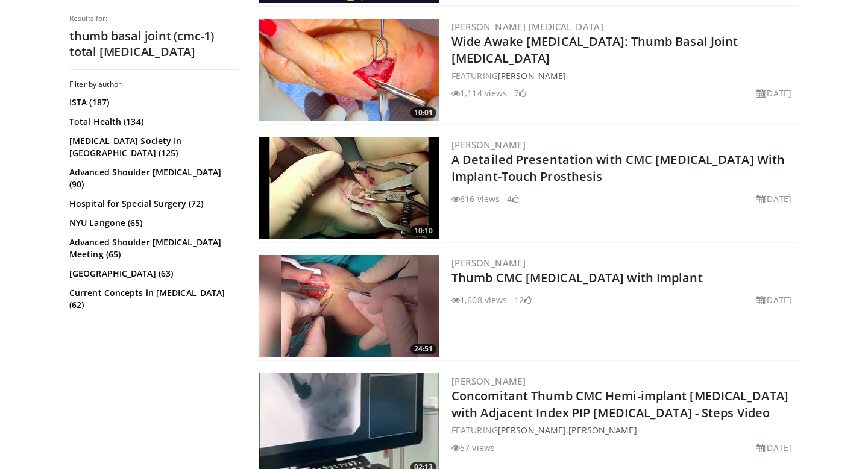 The width and height of the screenshot is (868, 469). What do you see at coordinates (423, 231) in the screenshot?
I see `span: 10:10` at bounding box center [423, 231].